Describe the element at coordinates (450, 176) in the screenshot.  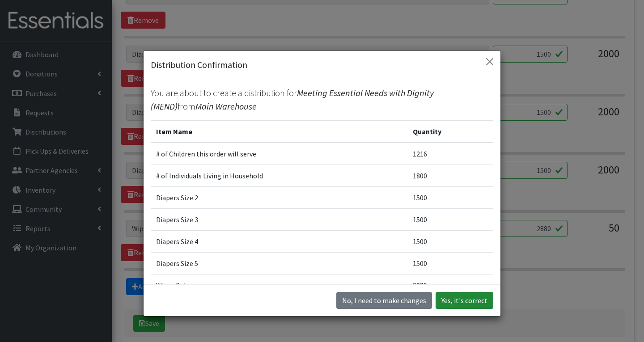
I see `td: 1800` at that location.